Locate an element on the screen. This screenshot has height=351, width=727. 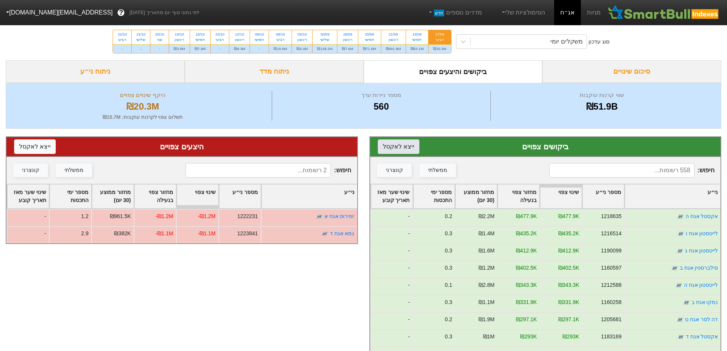
div: 0.1 is located at coordinates (448, 285).